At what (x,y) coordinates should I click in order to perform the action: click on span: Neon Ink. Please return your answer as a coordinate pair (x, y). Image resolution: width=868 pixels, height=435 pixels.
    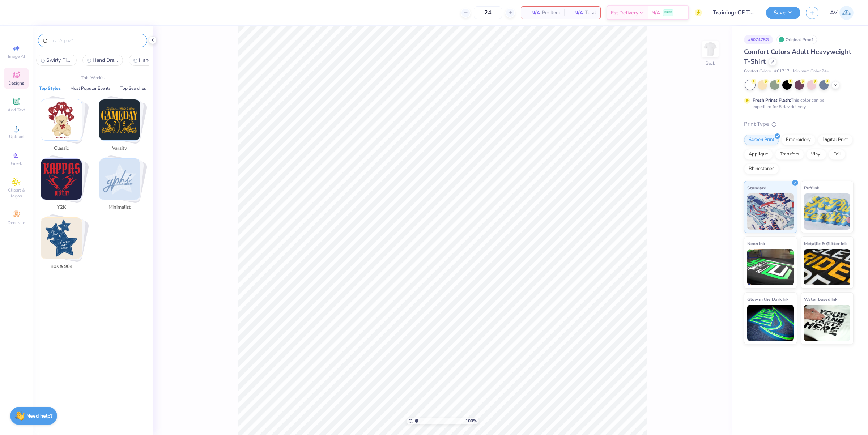
    Looking at the image, I should click on (756, 243).